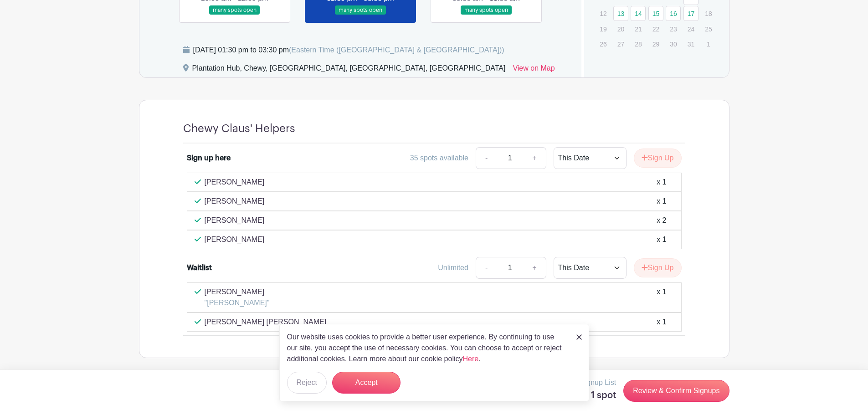 Image resolution: width=868 pixels, height=415 pixels. I want to click on p: 23, so click(672, 29).